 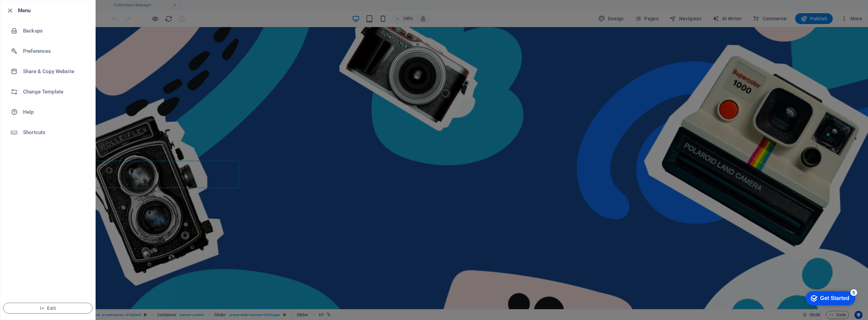 What do you see at coordinates (54, 92) in the screenshot?
I see `h6: Change Template` at bounding box center [54, 92].